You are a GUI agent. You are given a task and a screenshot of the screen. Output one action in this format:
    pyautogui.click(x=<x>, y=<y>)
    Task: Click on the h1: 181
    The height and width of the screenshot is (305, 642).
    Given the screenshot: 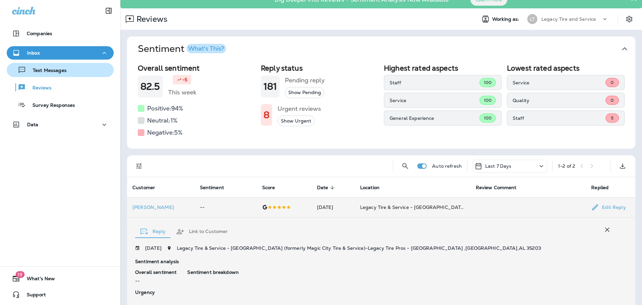 What is the action you would take?
    pyautogui.click(x=270, y=86)
    